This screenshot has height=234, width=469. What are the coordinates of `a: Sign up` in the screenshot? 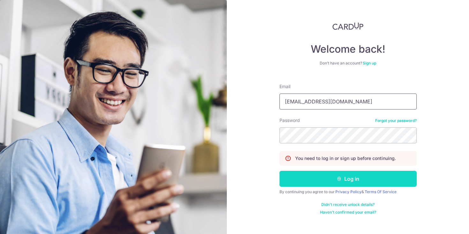 It's located at (369, 63).